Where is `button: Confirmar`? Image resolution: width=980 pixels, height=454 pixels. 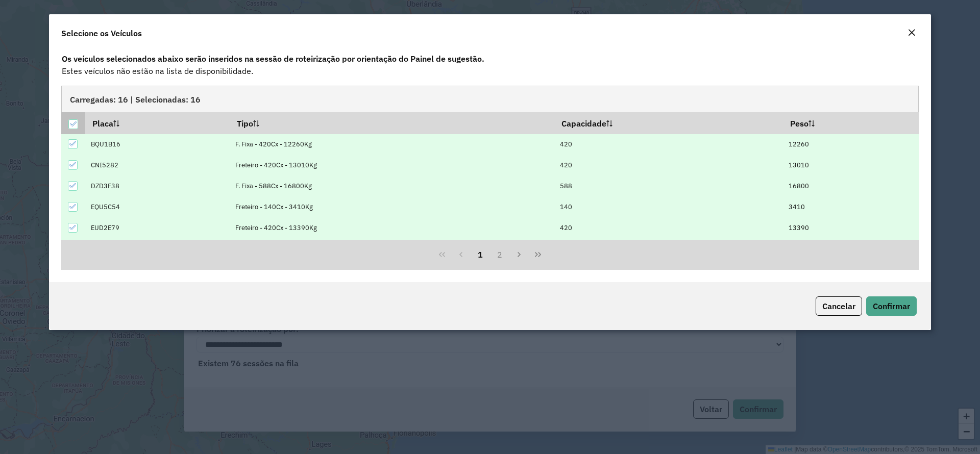 button: Confirmar is located at coordinates (891, 306).